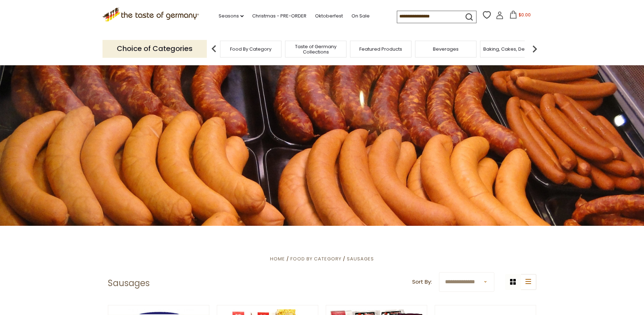 This screenshot has height=315, width=644. Describe the element at coordinates (214, 49) in the screenshot. I see `img: previous arrow` at that location.